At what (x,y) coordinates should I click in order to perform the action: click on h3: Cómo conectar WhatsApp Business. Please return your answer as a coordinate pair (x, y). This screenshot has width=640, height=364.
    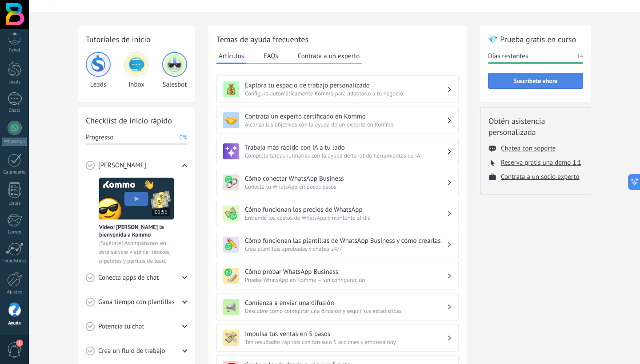
    Looking at the image, I should click on (346, 179).